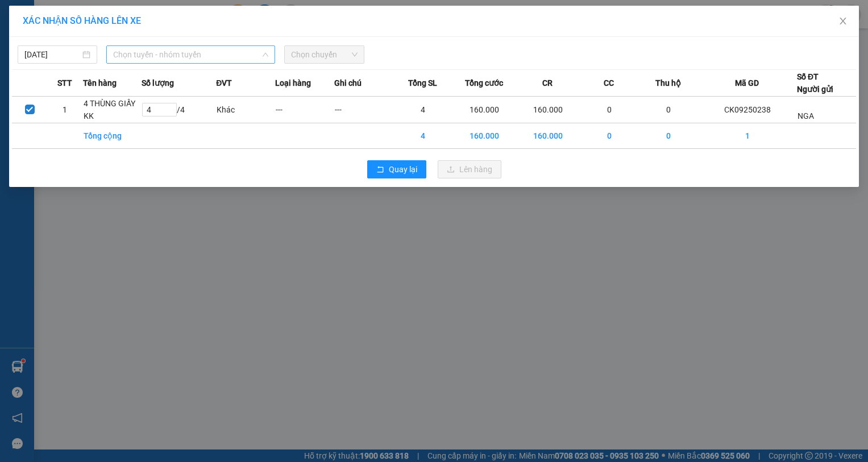  Describe the element at coordinates (422, 83) in the screenshot. I see `span: Tổng SL` at that location.